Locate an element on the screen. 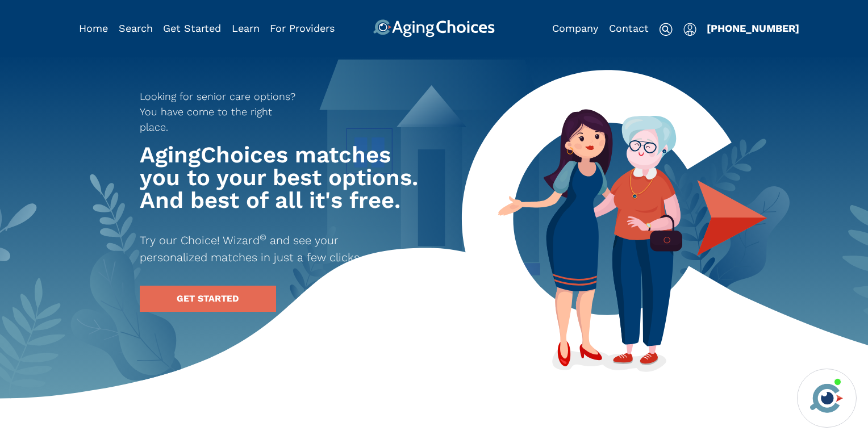 The height and width of the screenshot is (439, 868). a: GET STARTED is located at coordinates (208, 299).